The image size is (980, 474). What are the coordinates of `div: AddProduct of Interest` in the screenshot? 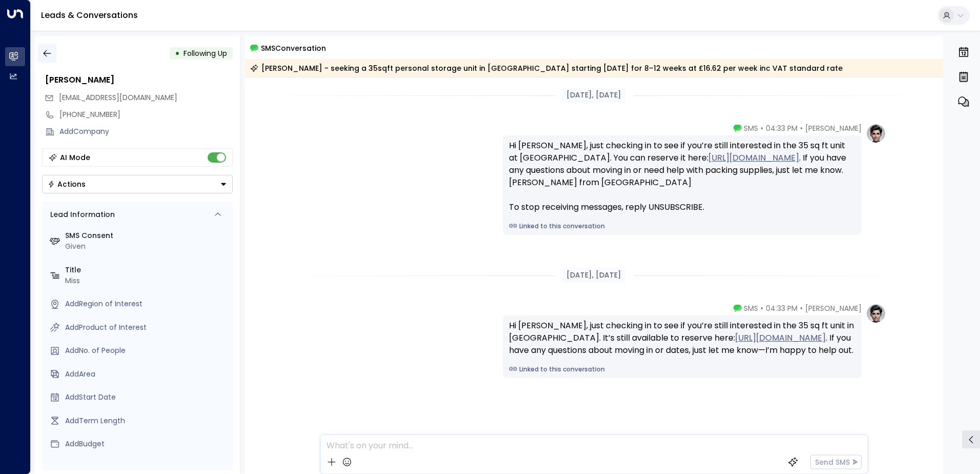 It's located at (147, 327).